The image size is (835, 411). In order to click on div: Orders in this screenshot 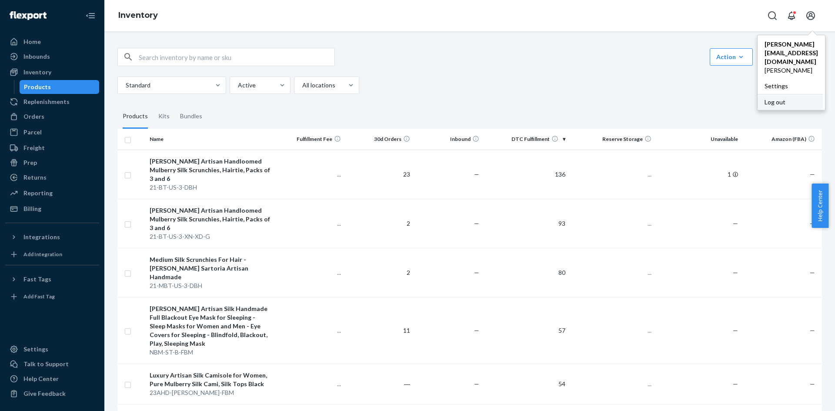, I will do `click(34, 117)`.